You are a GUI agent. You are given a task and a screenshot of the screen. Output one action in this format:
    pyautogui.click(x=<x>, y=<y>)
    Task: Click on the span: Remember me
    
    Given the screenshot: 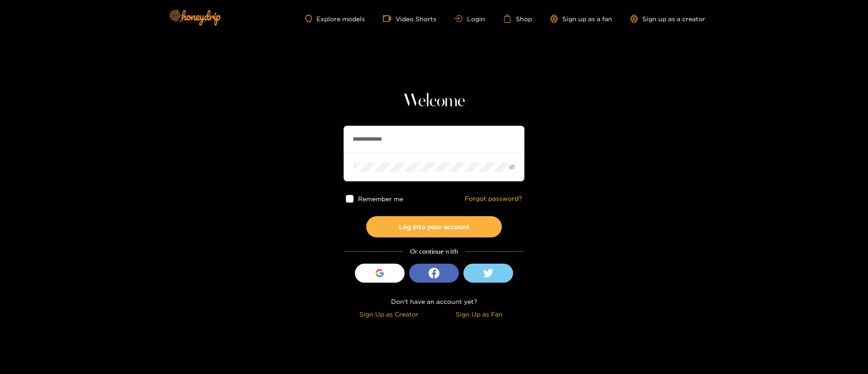 What is the action you would take?
    pyautogui.click(x=381, y=198)
    